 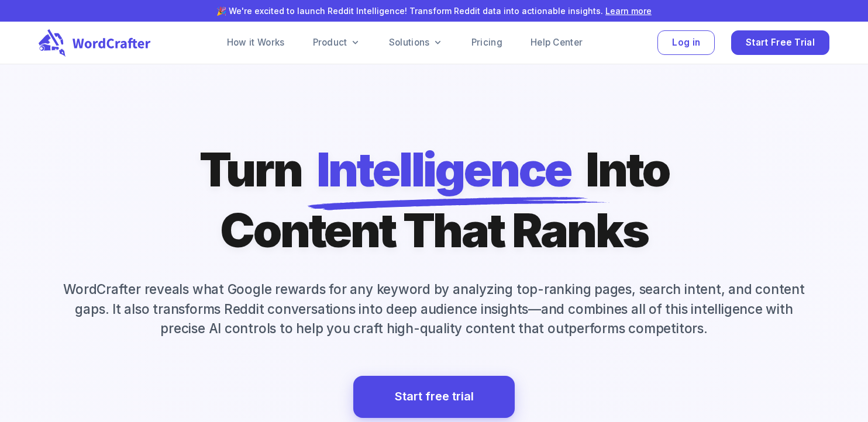 I want to click on h1: Turn Into Content That Ranks, so click(x=434, y=200).